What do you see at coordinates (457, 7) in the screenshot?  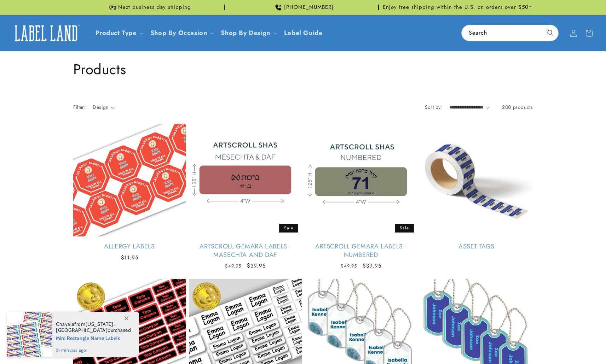 I see `span: Enjoy free shipping within the U.S. on orders over $50*` at bounding box center [457, 7].